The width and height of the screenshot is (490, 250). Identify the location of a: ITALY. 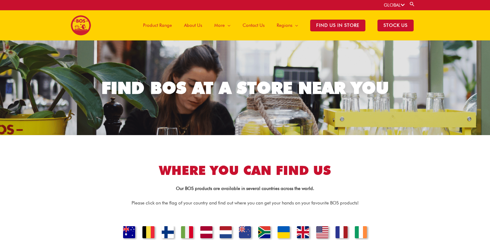
(187, 233).